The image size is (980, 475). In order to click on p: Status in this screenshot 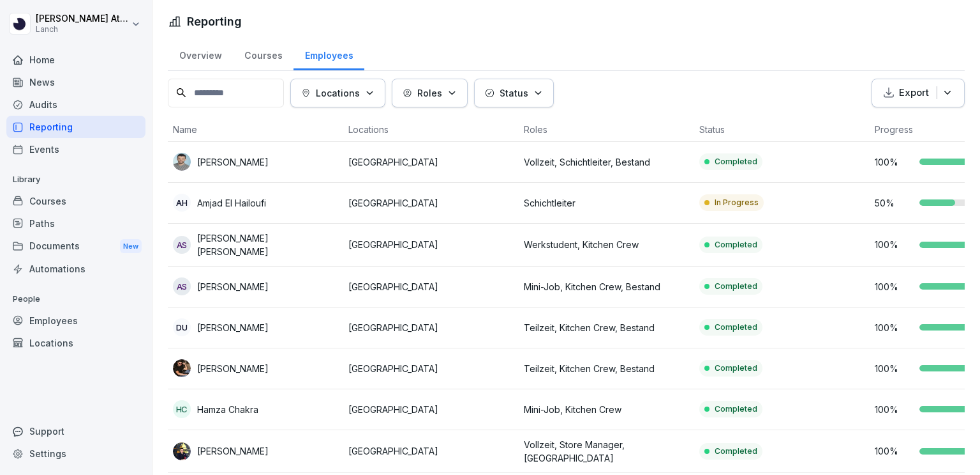, I will do `click(514, 92)`.